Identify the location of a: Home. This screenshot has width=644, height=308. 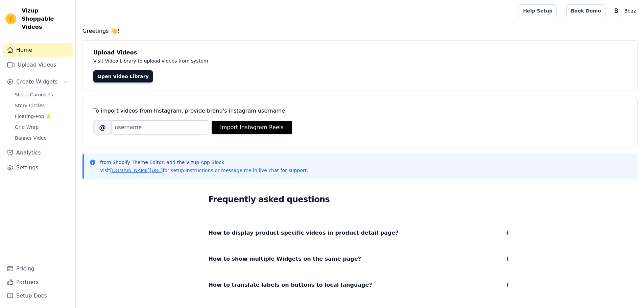
(38, 50).